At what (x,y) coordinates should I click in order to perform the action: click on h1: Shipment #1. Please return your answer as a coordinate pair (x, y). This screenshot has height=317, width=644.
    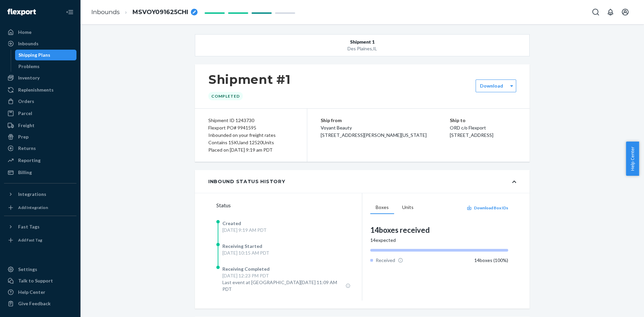
    Looking at the image, I should click on (250, 79).